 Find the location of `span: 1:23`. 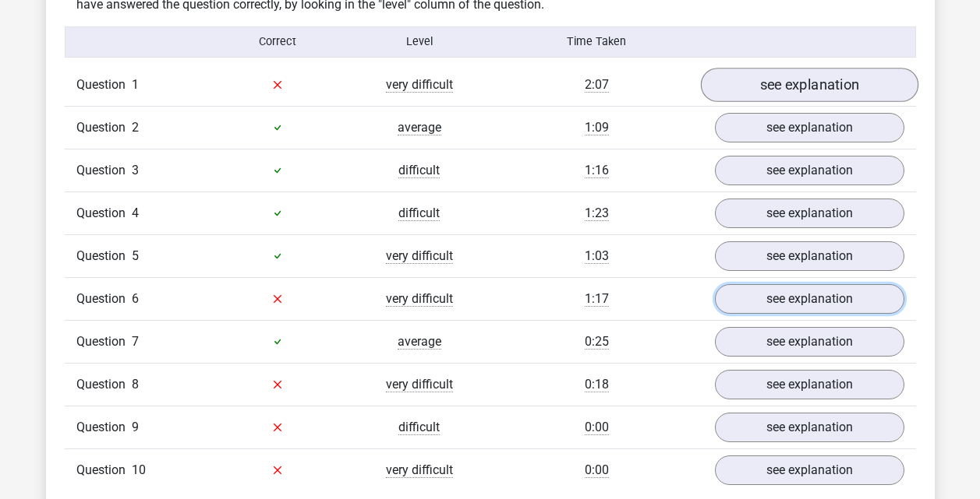

span: 1:23 is located at coordinates (597, 214).